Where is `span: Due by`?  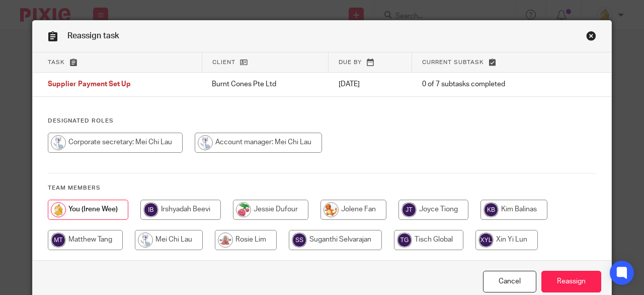 span: Due by is located at coordinates (351, 62).